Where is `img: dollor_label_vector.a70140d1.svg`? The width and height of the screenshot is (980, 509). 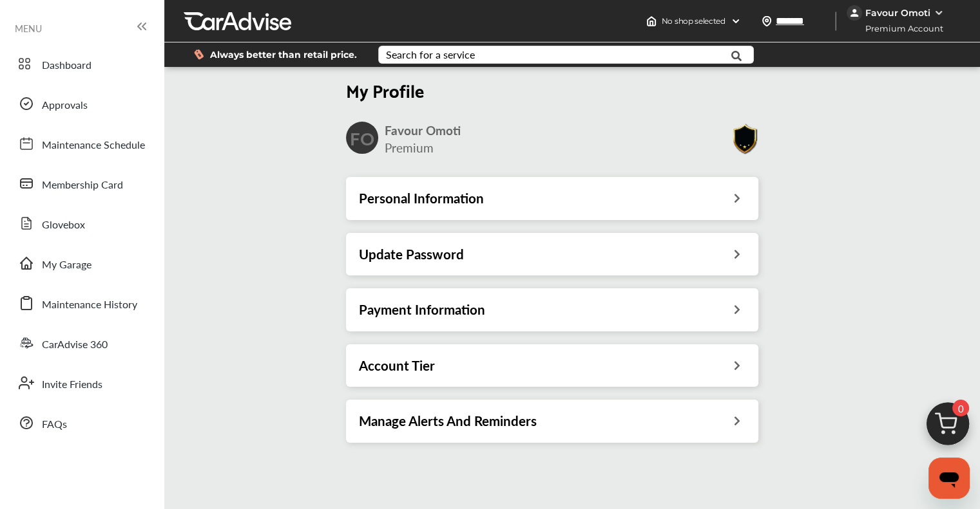
img: dollor_label_vector.a70140d1.svg is located at coordinates (198, 54).